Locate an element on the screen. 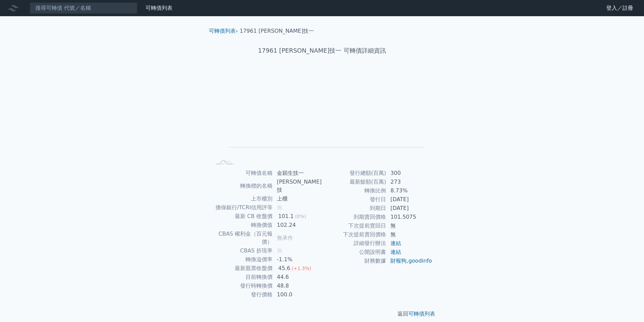  td: 最新餘額(百萬) is located at coordinates (354, 182).